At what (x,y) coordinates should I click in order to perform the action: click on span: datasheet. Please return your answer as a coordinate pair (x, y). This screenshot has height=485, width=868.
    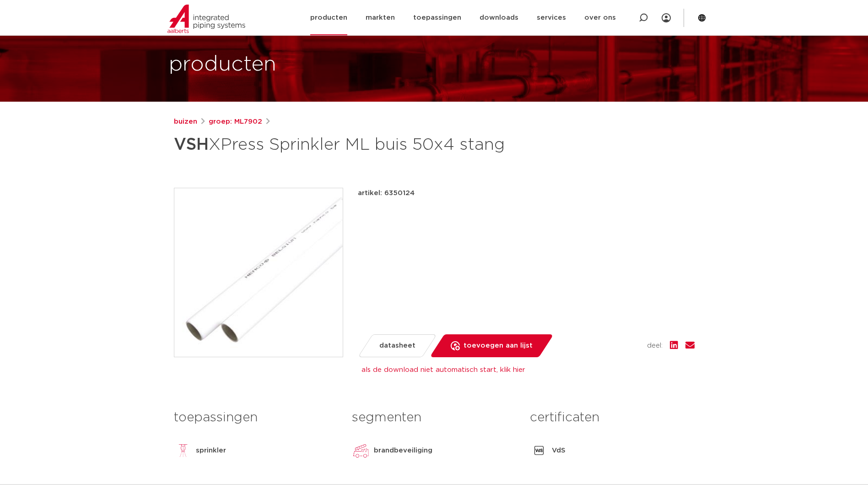
    Looking at the image, I should click on (397, 345).